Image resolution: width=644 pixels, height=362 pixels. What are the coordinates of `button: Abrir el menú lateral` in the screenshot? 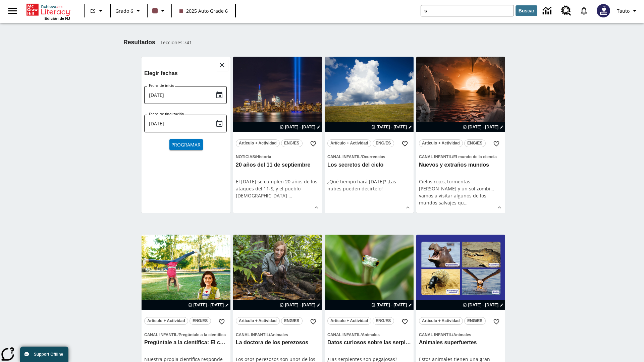 It's located at (12, 11).